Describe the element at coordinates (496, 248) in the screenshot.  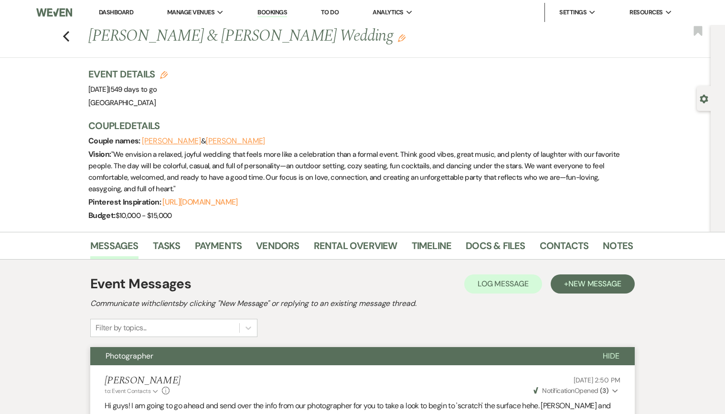
I see `a: Docs & Files` at that location.